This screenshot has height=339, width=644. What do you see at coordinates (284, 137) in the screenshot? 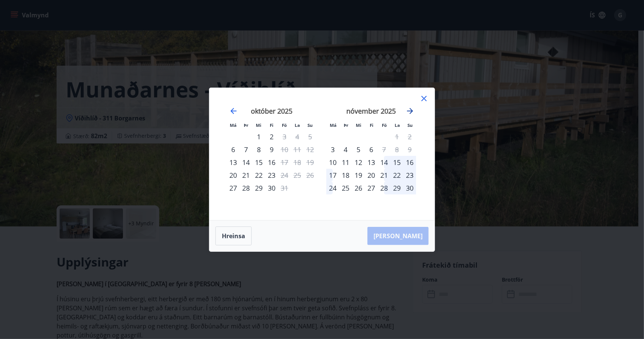
I see `td: Not available. föstudagur, 3. október 2025` at bounding box center [284, 137].